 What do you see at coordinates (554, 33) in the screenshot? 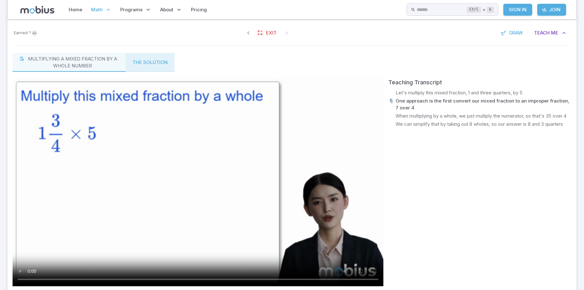
I see `span: Me` at bounding box center [554, 33].